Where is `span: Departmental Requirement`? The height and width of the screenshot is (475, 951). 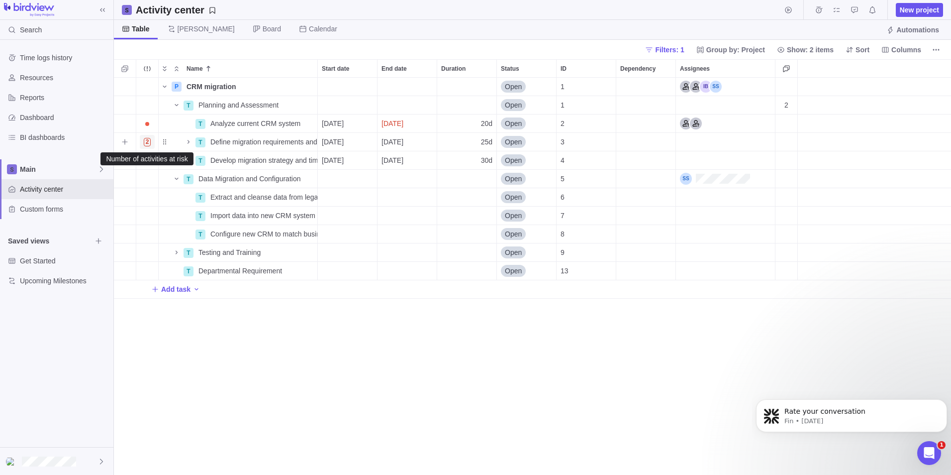
span: Departmental Requirement is located at coordinates (240, 271).